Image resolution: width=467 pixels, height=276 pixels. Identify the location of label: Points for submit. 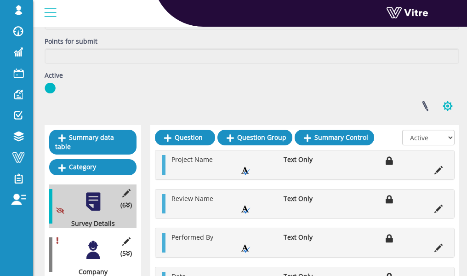
(71, 41).